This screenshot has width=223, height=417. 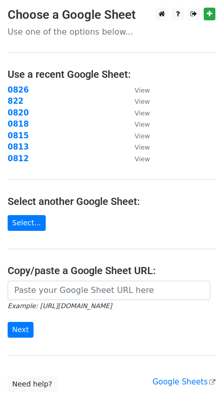 I want to click on a: Select..., so click(x=26, y=223).